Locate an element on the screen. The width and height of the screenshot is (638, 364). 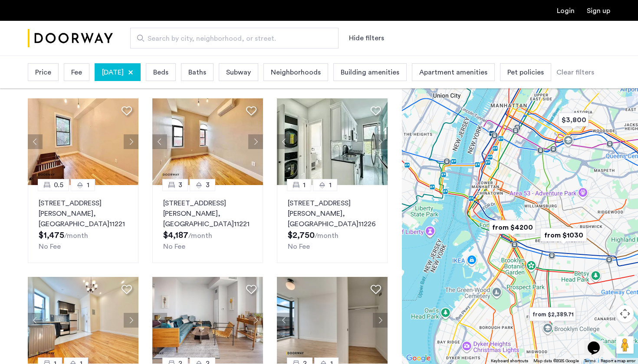
a: Report a map error is located at coordinates (618, 361).